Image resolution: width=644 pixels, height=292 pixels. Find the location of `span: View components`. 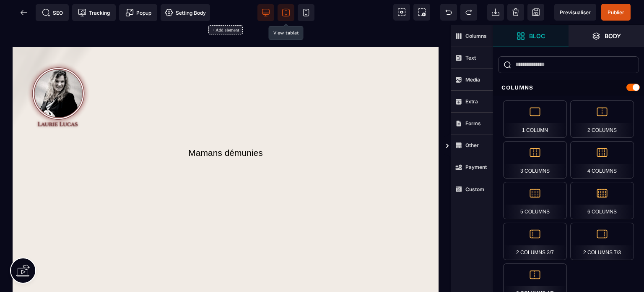

span: View components is located at coordinates (402, 12).